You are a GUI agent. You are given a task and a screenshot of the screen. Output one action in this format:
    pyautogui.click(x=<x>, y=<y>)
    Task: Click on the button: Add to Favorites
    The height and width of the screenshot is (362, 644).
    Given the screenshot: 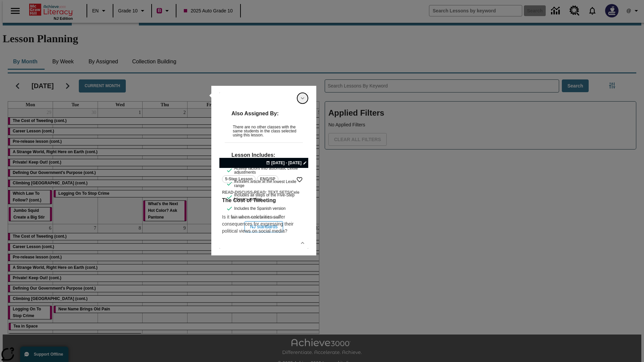 What is the action you would take?
    pyautogui.click(x=299, y=180)
    